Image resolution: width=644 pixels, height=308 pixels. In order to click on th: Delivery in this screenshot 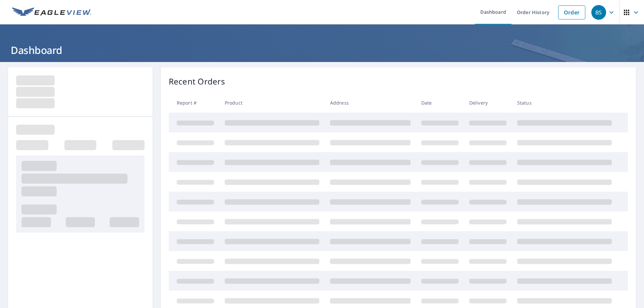, I will do `click(488, 103)`.